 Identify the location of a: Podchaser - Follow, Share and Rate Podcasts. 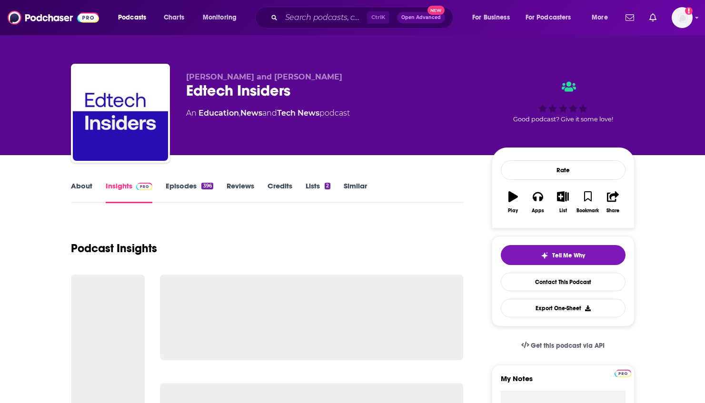
(53, 18).